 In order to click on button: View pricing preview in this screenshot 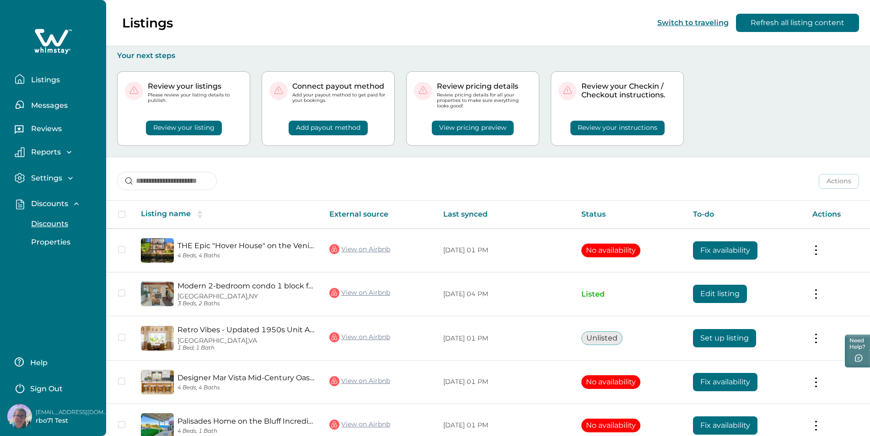, I will do `click(472, 128)`.